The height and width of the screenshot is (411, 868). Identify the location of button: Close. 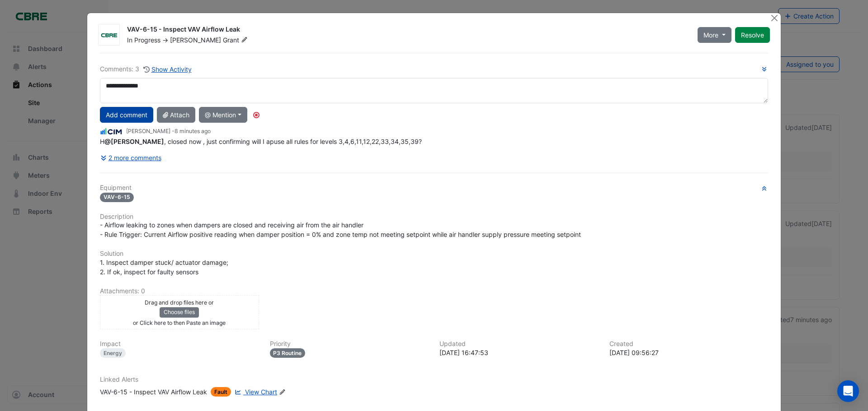
(773, 18).